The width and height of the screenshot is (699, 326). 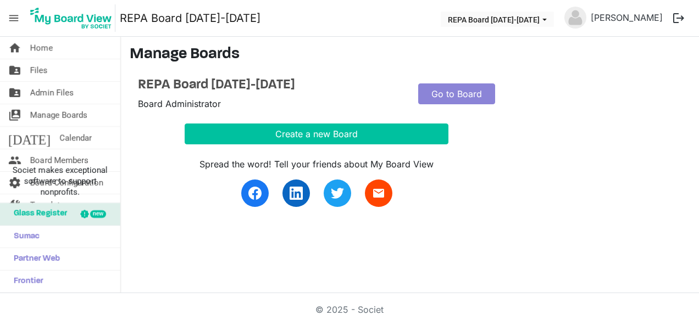 I want to click on img: My Board View Logo, so click(x=71, y=18).